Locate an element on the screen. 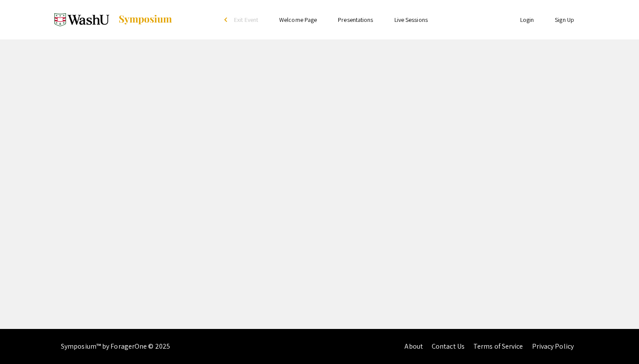 The image size is (639, 364). img: Spring 2025 Undergraduate Research Symposium is located at coordinates (81, 20).